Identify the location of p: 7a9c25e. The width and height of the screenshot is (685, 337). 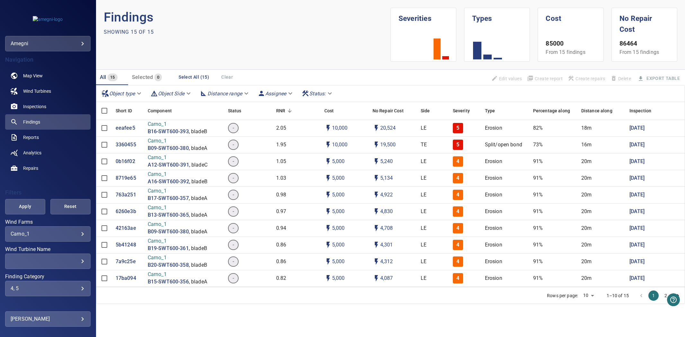
(125, 262).